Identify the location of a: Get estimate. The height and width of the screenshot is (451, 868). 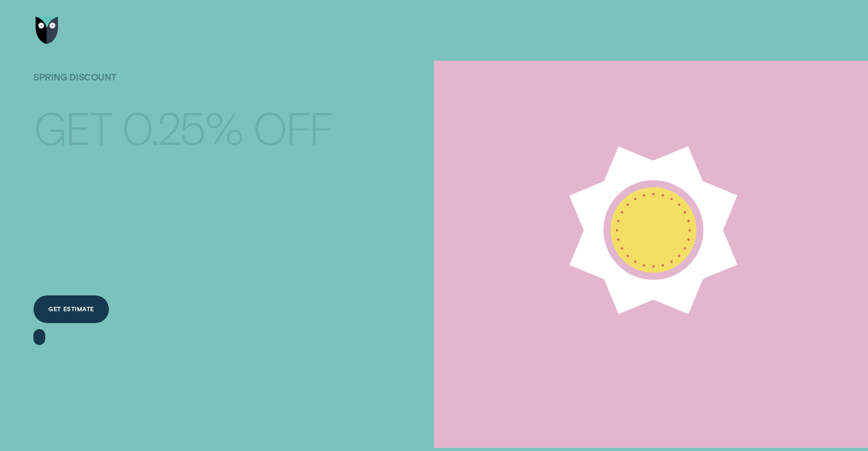
(71, 310).